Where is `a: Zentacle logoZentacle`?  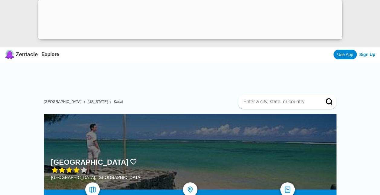 a: Zentacle logoZentacle is located at coordinates (21, 54).